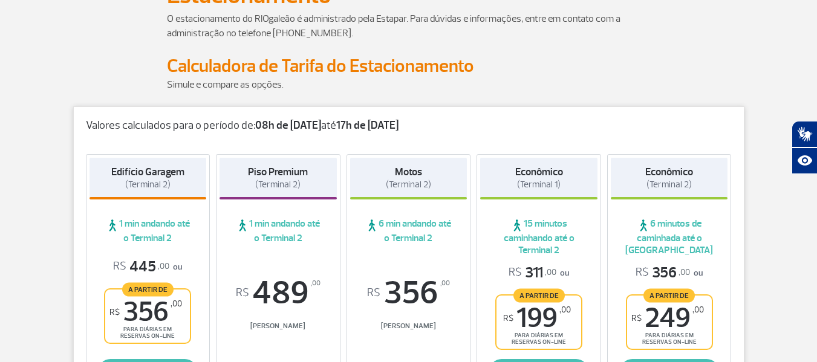  I want to click on p: Simule e compare as opções., so click(409, 85).